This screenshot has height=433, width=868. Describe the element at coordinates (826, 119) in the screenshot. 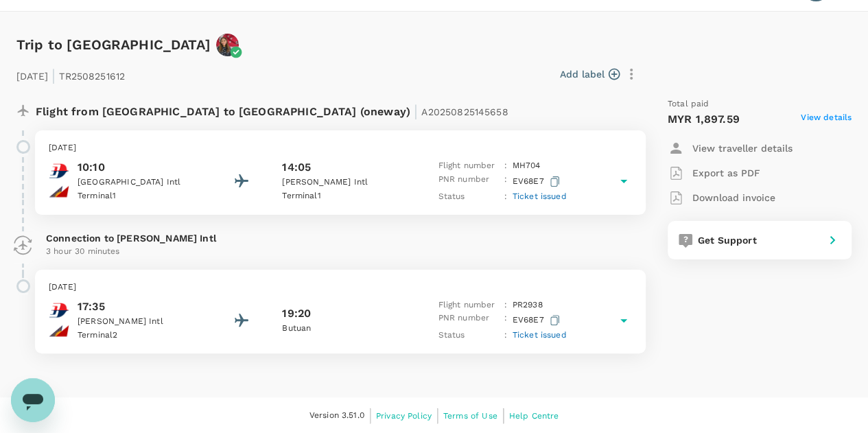

I see `span: View details` at that location.